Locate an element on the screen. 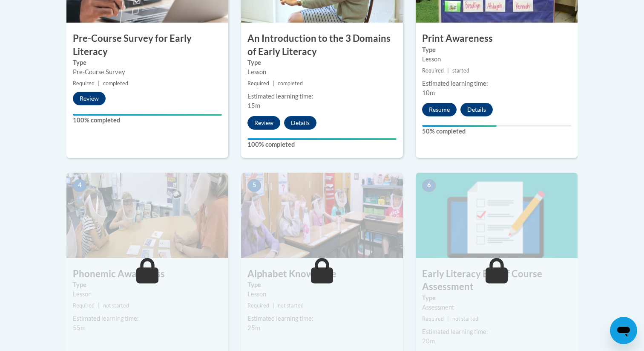 Image resolution: width=644 pixels, height=351 pixels. span: 20m is located at coordinates (429, 341).